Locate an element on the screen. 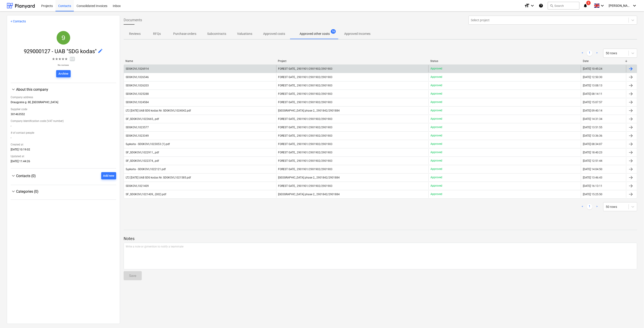 The width and height of the screenshot is (644, 328). button: Add new is located at coordinates (109, 176).